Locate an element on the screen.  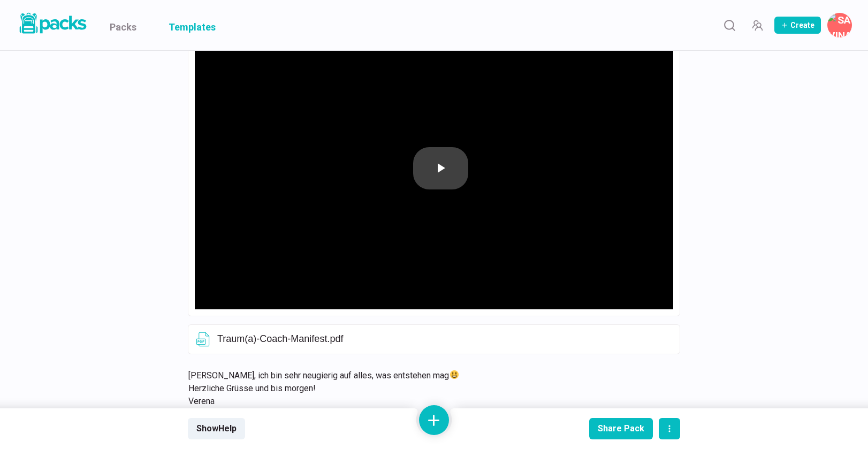
button: Savina Tilmann is located at coordinates (839, 25).